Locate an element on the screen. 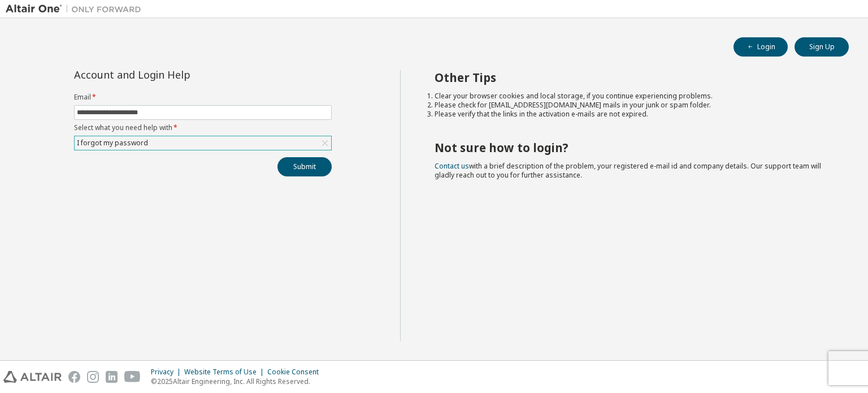 This screenshot has width=868, height=393. img: altair_logo.svg is located at coordinates (32, 376).